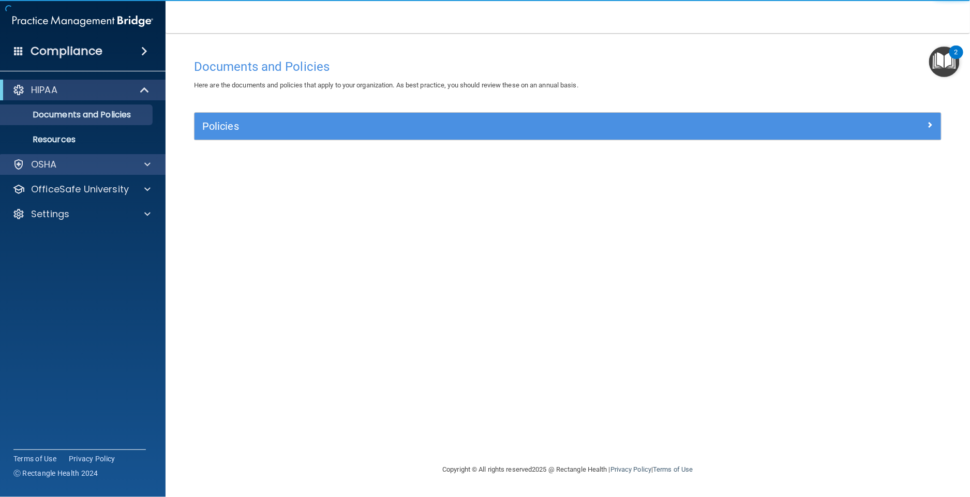  I want to click on div: 2, so click(956, 59).